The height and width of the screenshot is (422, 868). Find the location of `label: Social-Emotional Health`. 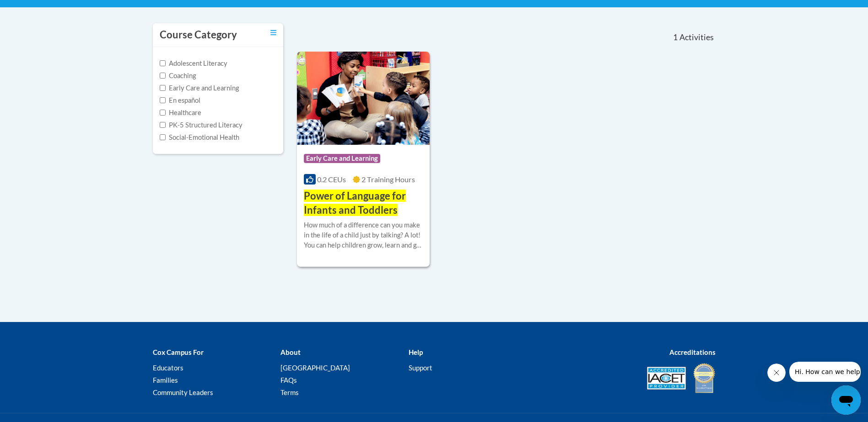

label: Social-Emotional Health is located at coordinates (200, 138).